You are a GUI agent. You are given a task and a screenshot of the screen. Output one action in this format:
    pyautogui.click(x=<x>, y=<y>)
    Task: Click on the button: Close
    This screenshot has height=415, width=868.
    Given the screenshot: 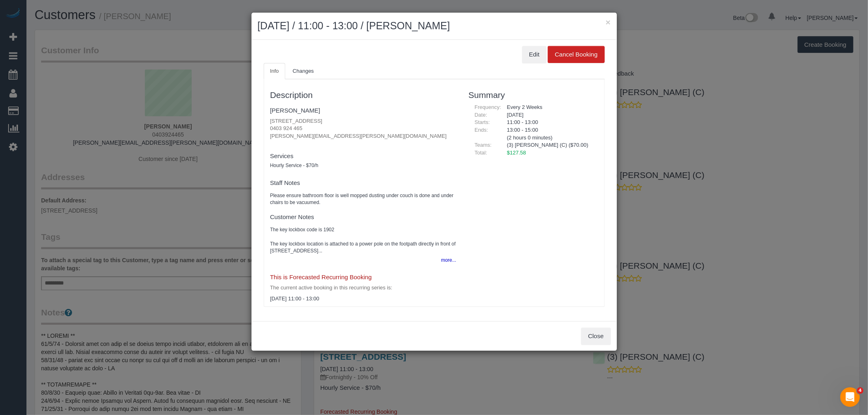 What is the action you would take?
    pyautogui.click(x=596, y=337)
    